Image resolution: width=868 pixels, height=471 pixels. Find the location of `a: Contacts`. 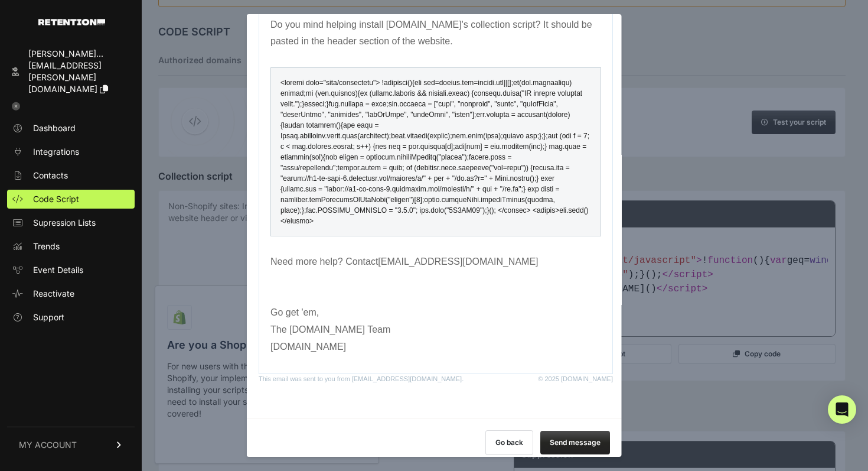

a: Contacts is located at coordinates (71, 175).